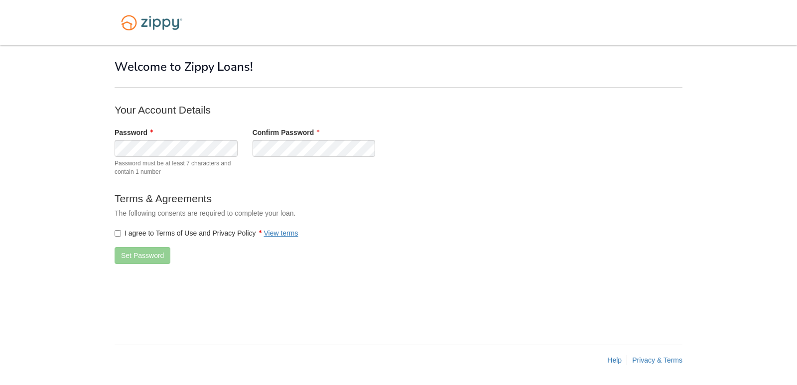 Image resolution: width=797 pixels, height=385 pixels. What do you see at coordinates (176, 168) in the screenshot?
I see `span: Password must be at least 7 characters and contain 1 number` at bounding box center [176, 168].